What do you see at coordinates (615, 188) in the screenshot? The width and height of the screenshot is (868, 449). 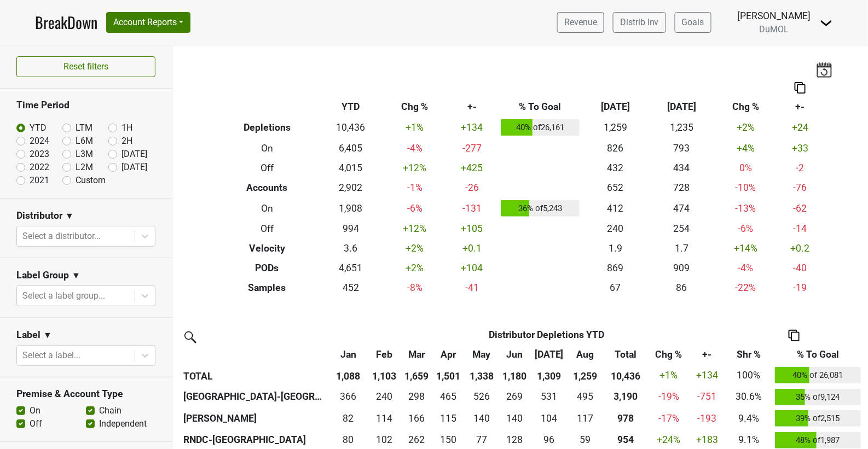 I see `td: 652` at bounding box center [615, 188].